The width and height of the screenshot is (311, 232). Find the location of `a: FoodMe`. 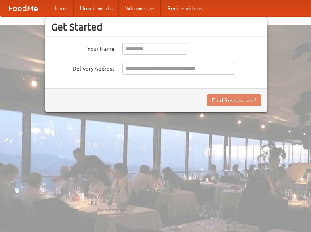

a: FoodMe is located at coordinates (23, 8).